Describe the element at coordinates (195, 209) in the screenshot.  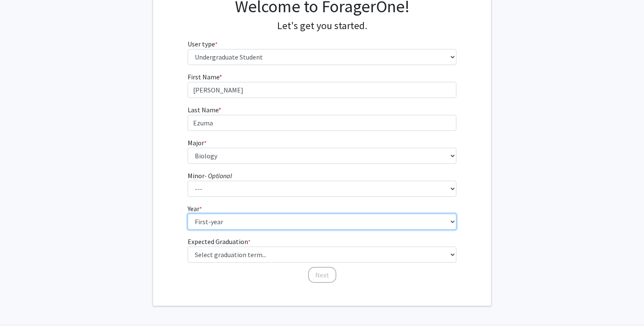
I see `label: Year` at that location.